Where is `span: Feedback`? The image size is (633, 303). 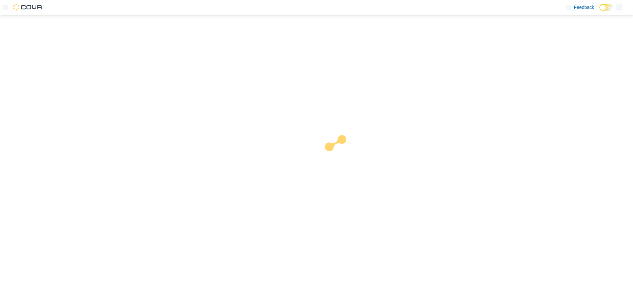
span: Feedback is located at coordinates (584, 7).